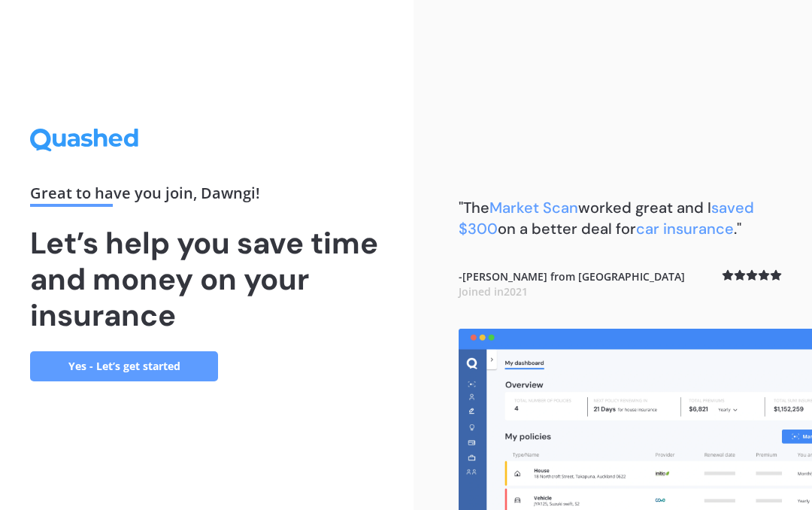 This screenshot has height=510, width=812. What do you see at coordinates (493, 291) in the screenshot?
I see `span: Joined in 2021` at bounding box center [493, 291].